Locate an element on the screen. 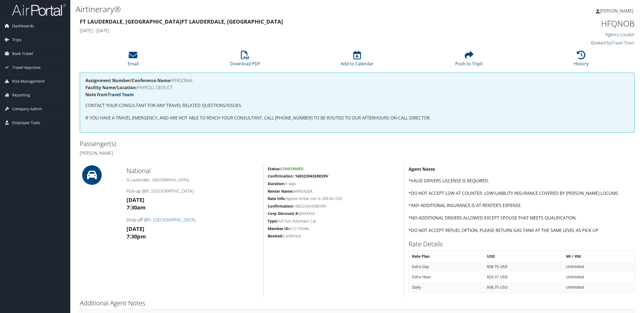 The height and width of the screenshot is (313, 644). strong: 7:30am is located at coordinates (136, 208).